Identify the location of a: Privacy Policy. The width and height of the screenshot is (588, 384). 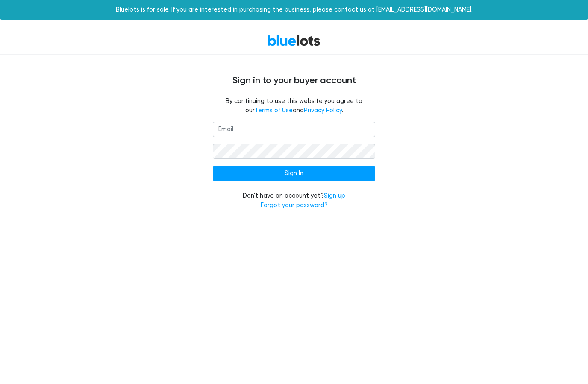
(323, 110).